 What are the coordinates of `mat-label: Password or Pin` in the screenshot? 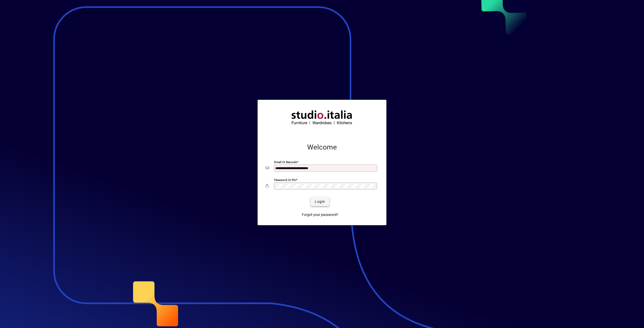 It's located at (285, 180).